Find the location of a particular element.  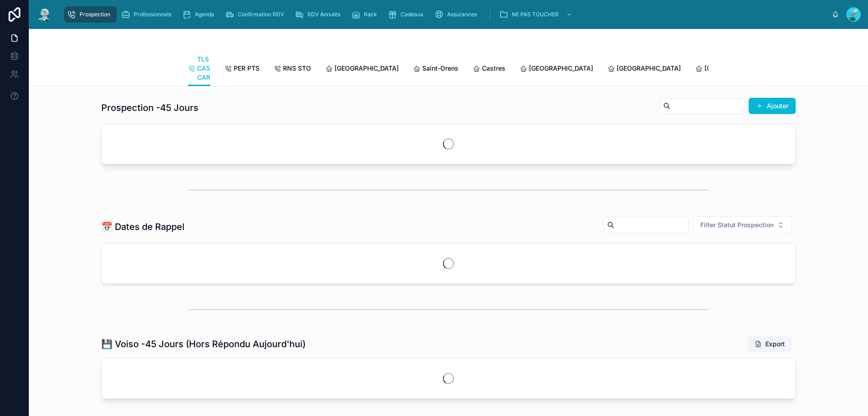

a: Ajouter is located at coordinates (772, 106).